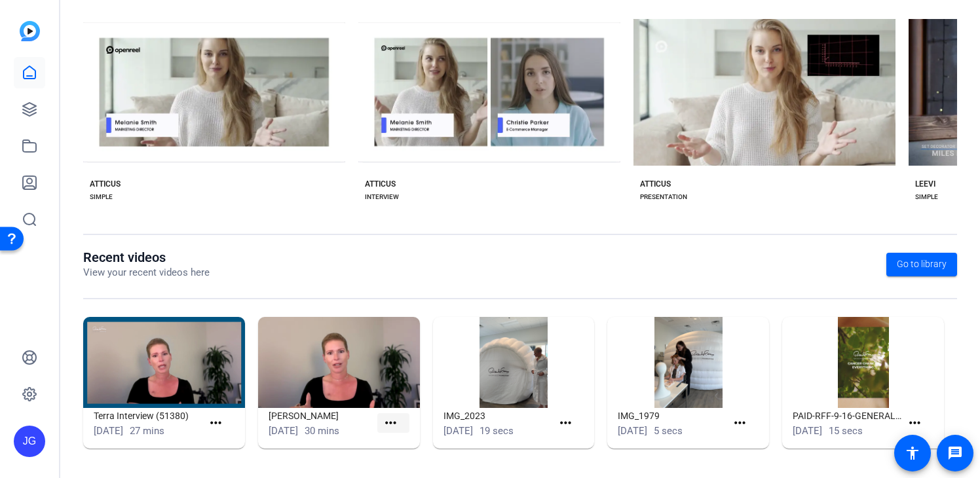 The width and height of the screenshot is (980, 478). I want to click on mat-icon: message, so click(955, 453).